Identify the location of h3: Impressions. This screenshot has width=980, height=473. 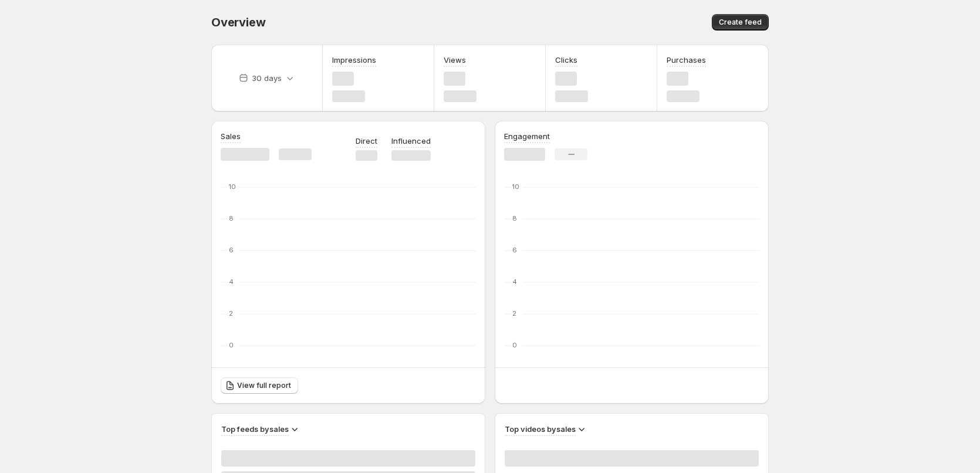
(354, 60).